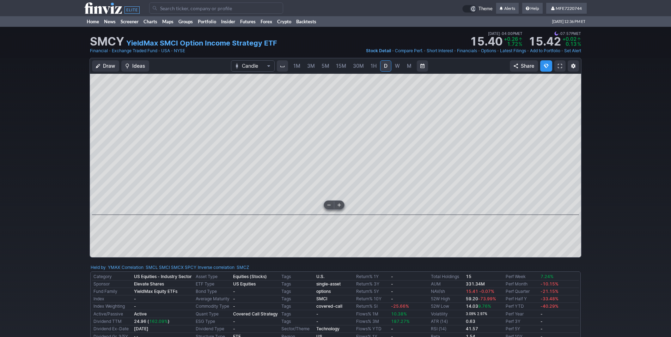 The width and height of the screenshot is (671, 337). Describe the element at coordinates (409, 66) in the screenshot. I see `span: M` at that location.